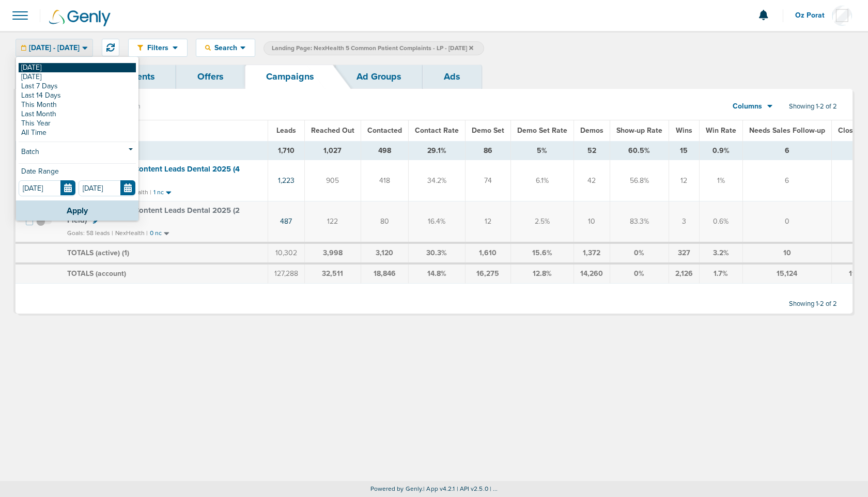 This screenshot has height=497, width=868. Describe the element at coordinates (332, 222) in the screenshot. I see `td: 122` at that location.